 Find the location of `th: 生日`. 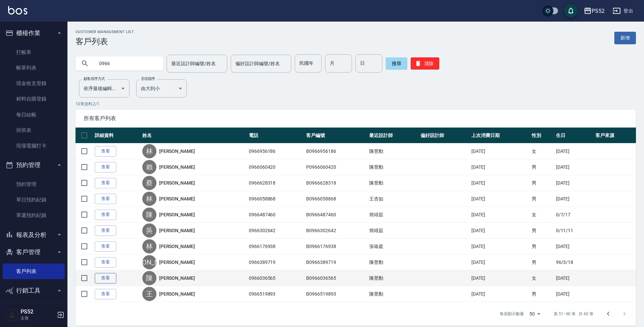

th: 生日 is located at coordinates (574, 135).